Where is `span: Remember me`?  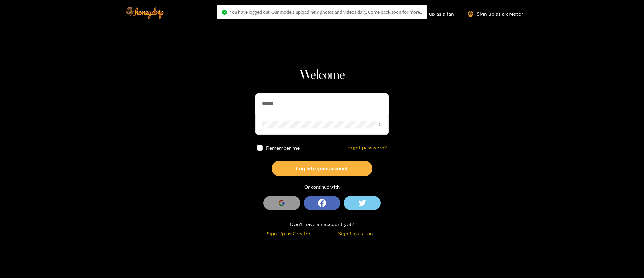
span: Remember me is located at coordinates (283, 147).